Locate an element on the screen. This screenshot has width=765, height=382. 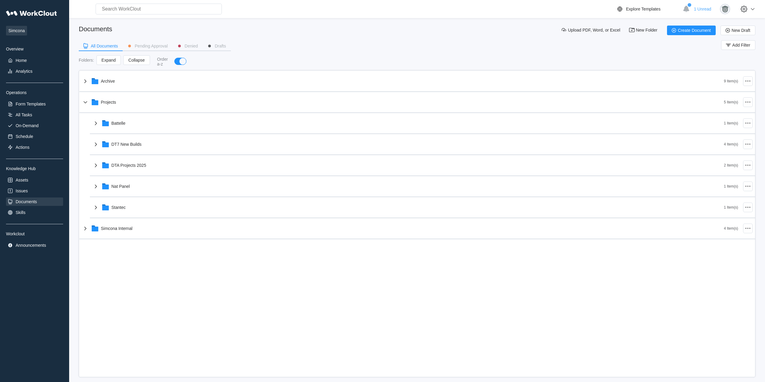
a: Home is located at coordinates (35, 60).